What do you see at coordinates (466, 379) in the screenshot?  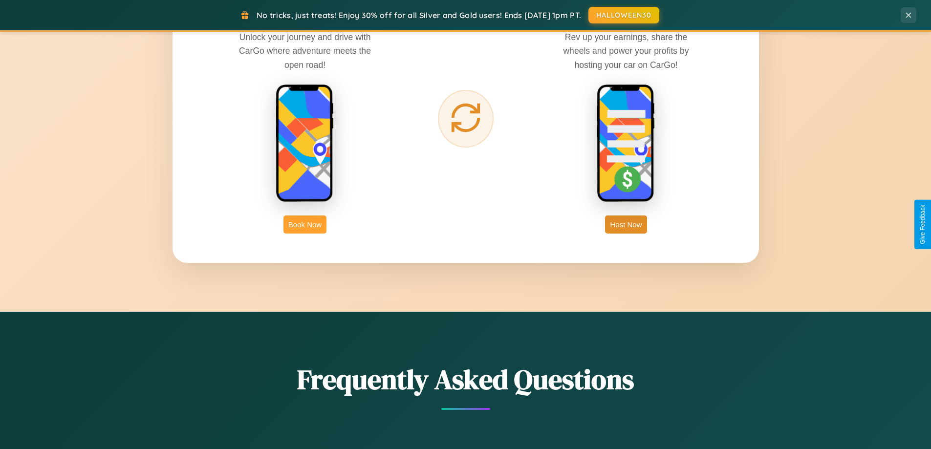 I see `h2: Frequently Asked Questions` at bounding box center [466, 379].